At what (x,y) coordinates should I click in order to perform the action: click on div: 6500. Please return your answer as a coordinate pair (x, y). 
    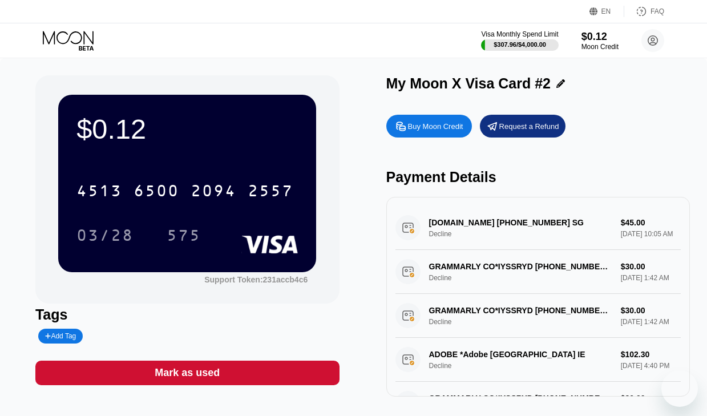
    Looking at the image, I should click on (156, 192).